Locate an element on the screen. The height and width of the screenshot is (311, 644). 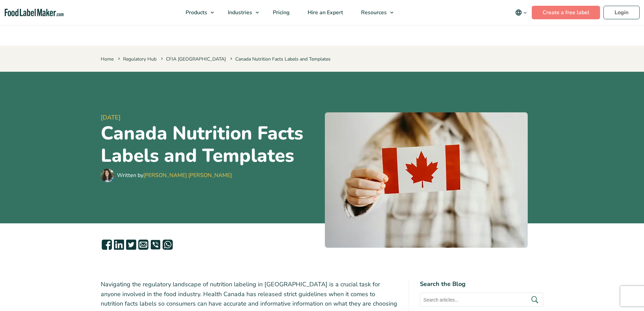
a: Create a free label is located at coordinates (566, 12).